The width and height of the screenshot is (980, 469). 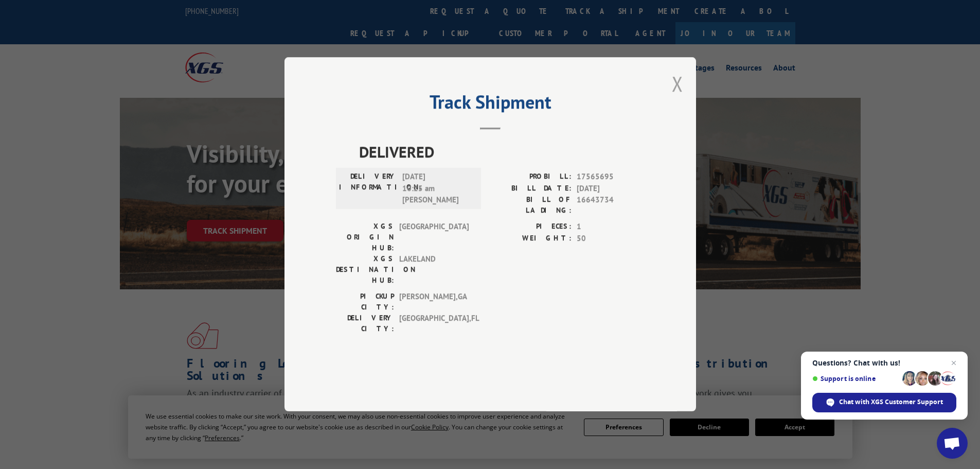 What do you see at coordinates (531, 188) in the screenshot?
I see `label: BILL DATE:` at bounding box center [531, 188].